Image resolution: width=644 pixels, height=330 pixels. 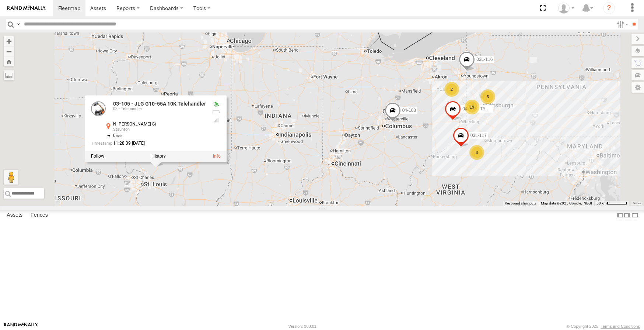 I want to click on a: Visit our Website, so click(x=21, y=326).